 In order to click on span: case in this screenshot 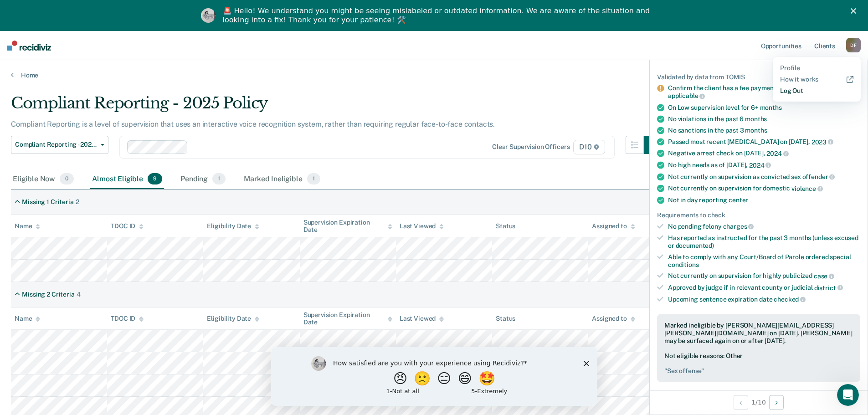, I will do `click(824, 276)`.